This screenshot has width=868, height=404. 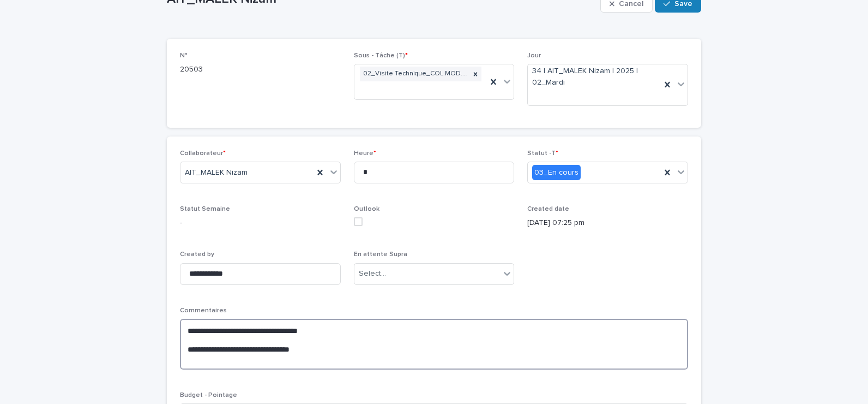 I want to click on span: Commentaires, so click(x=204, y=311).